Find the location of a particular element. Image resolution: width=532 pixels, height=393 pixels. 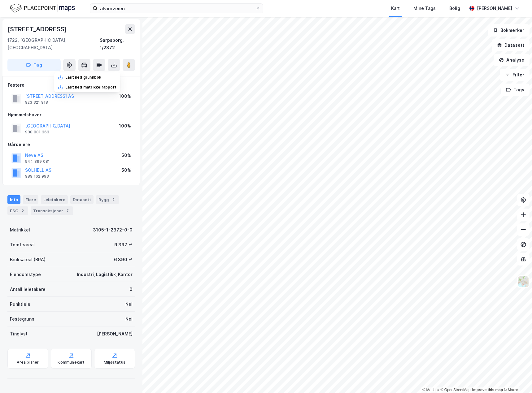

div: ESG is located at coordinates (18, 211).